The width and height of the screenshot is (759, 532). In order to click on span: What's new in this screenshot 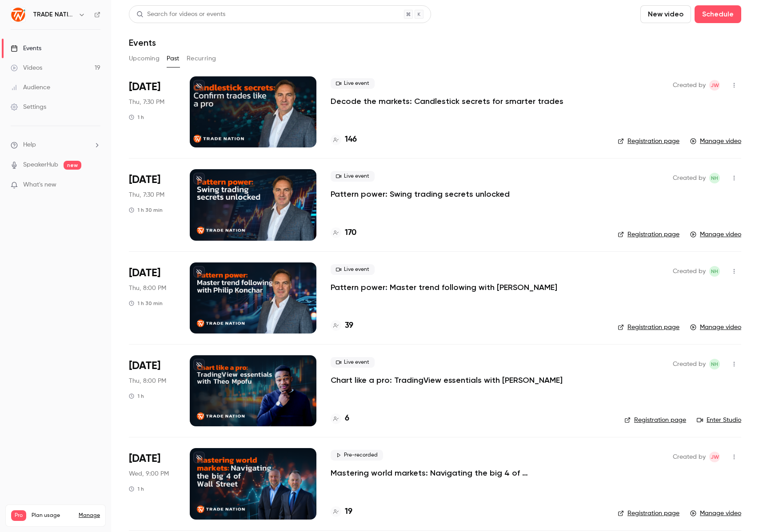, I will do `click(40, 184)`.